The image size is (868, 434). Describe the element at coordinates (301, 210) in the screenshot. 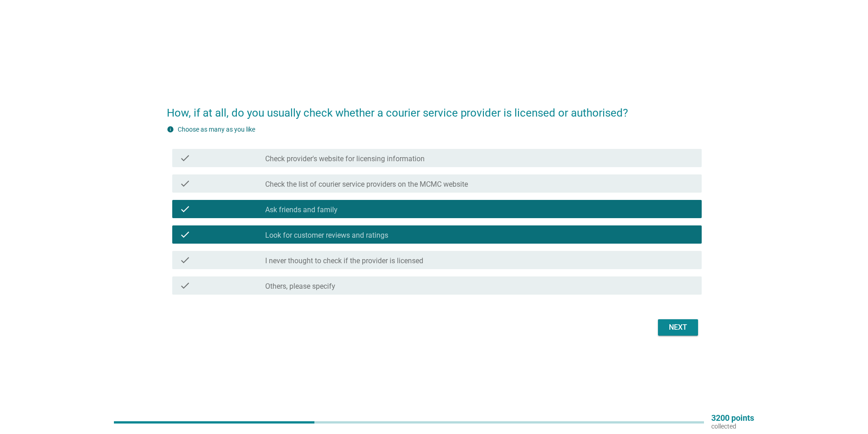

I see `label: Ask friends and family` at that location.